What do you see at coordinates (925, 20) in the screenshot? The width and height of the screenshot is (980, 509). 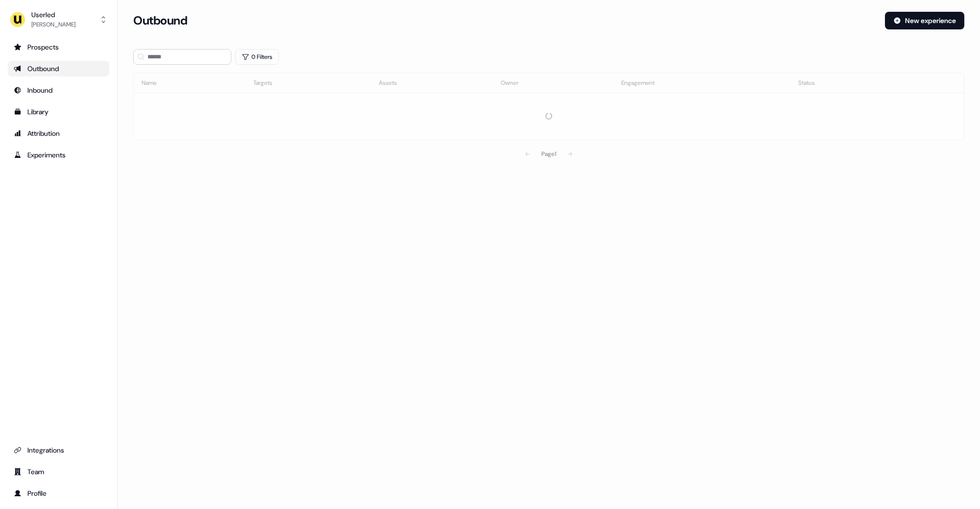 I see `a: New experience` at bounding box center [925, 20].